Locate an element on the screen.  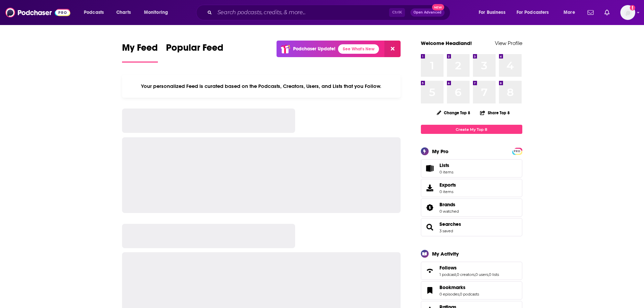
input: Search podcasts, credits, & more... is located at coordinates (302, 13).